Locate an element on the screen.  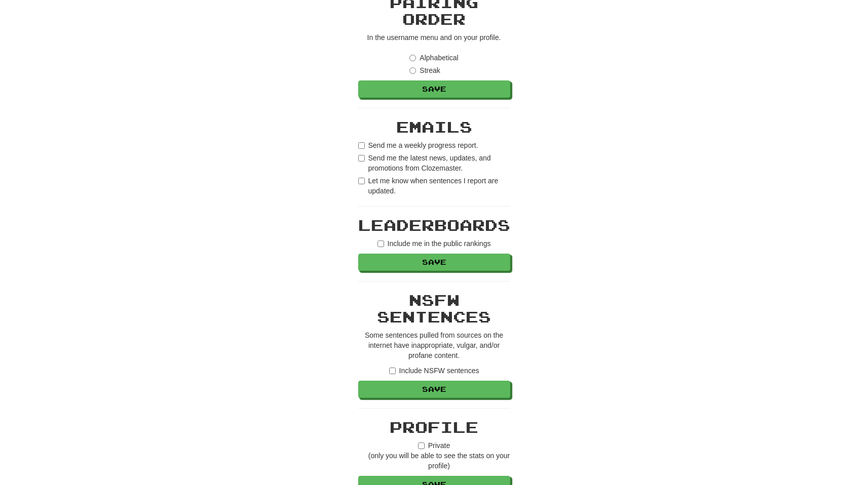
h2: Emails is located at coordinates (434, 127).